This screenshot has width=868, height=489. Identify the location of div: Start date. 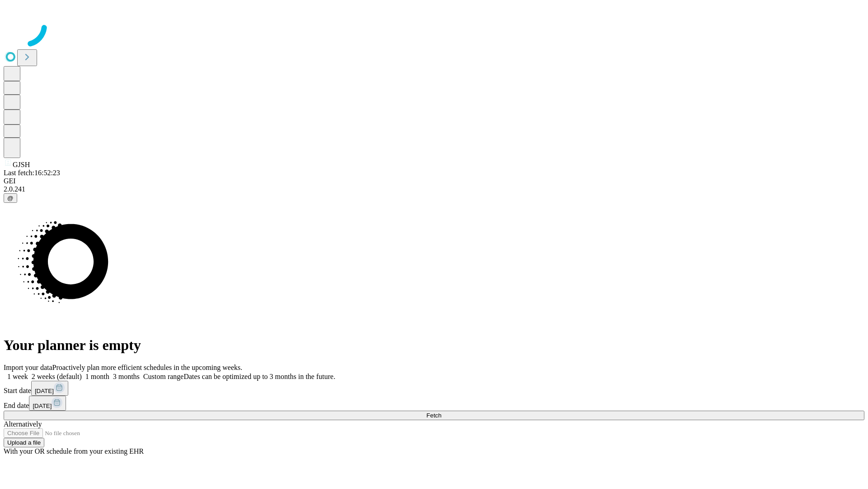
(434, 388).